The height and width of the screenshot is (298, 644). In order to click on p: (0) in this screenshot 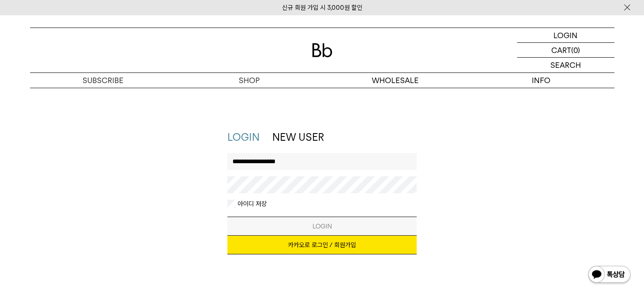, I will do `click(575, 50)`.